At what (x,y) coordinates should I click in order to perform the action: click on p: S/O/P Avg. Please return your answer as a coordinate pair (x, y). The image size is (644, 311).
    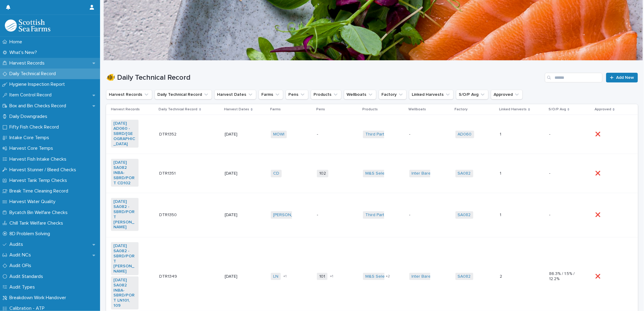
    Looking at the image, I should click on (557, 109).